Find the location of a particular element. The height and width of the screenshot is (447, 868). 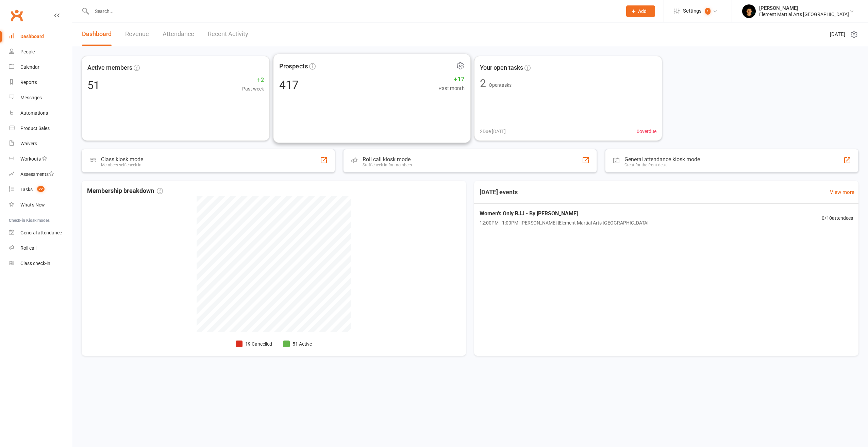

div: Great for the front desk is located at coordinates (662, 165).